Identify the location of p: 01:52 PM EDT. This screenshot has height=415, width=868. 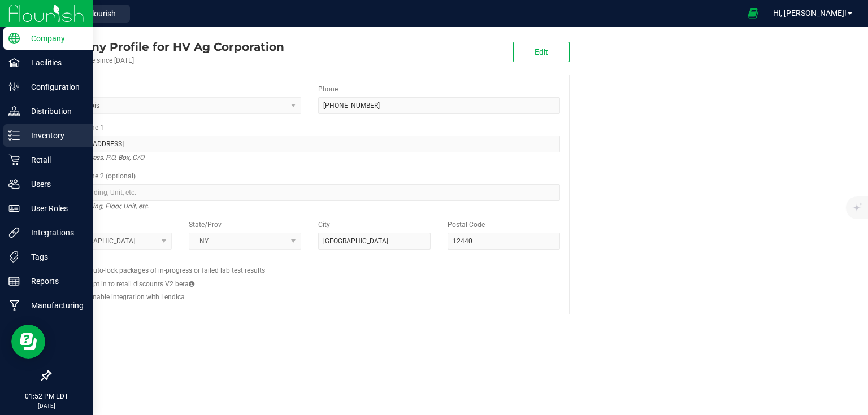
(47, 397).